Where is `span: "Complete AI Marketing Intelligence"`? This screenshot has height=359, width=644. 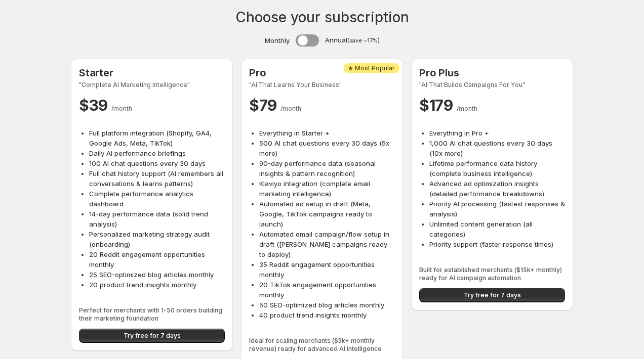
span: "Complete AI Marketing Intelligence" is located at coordinates (152, 85).